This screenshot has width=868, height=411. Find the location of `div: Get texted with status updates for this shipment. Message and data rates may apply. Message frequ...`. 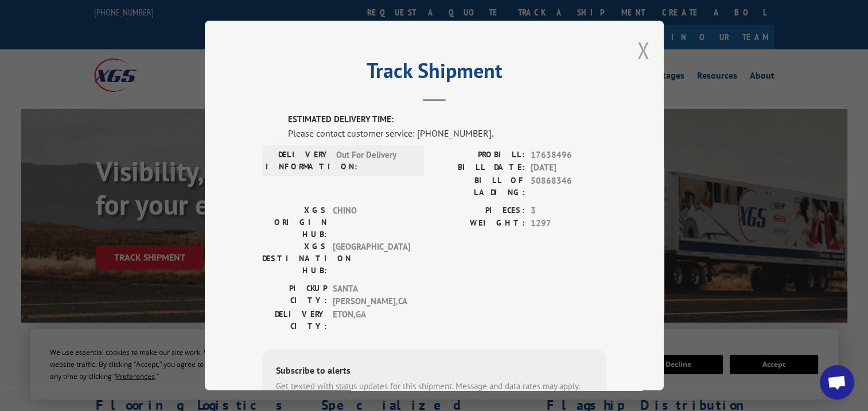

div: Get texted with status updates for this shipment. Message and data rates may apply. Message frequ... is located at coordinates (434, 392).